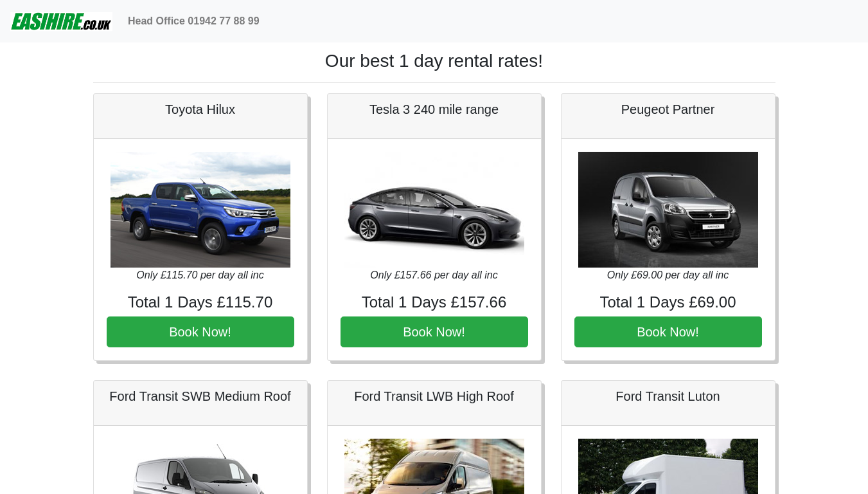 Image resolution: width=868 pixels, height=494 pixels. What do you see at coordinates (434, 209) in the screenshot?
I see `img: Tesla 3 240 mile range` at bounding box center [434, 209].